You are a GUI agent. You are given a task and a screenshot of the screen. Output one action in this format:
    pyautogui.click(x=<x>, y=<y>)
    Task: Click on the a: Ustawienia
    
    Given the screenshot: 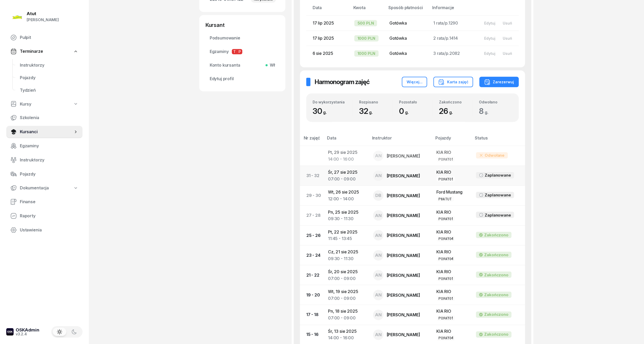 What is the action you would take?
    pyautogui.click(x=44, y=230)
    